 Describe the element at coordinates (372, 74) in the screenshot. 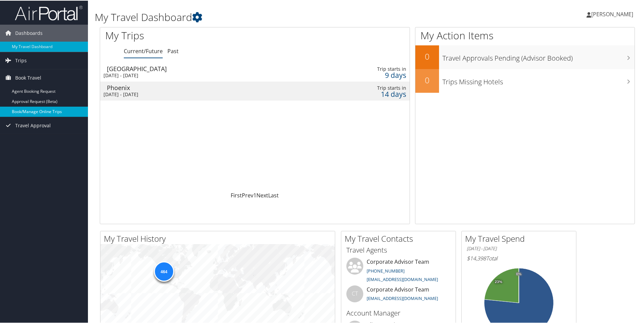

I see `div: 9 days` at that location.